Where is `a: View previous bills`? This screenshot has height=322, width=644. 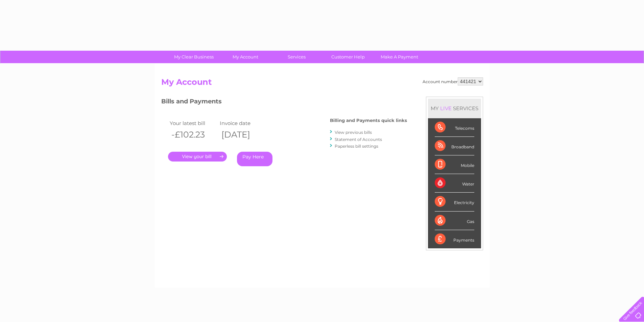
a: View previous bills is located at coordinates (353, 132).